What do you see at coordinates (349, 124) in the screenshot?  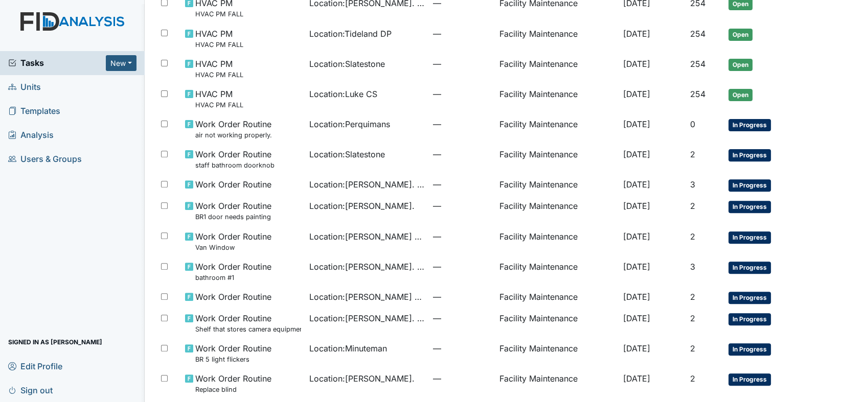 I see `span: Location : Perquimans` at bounding box center [349, 124].